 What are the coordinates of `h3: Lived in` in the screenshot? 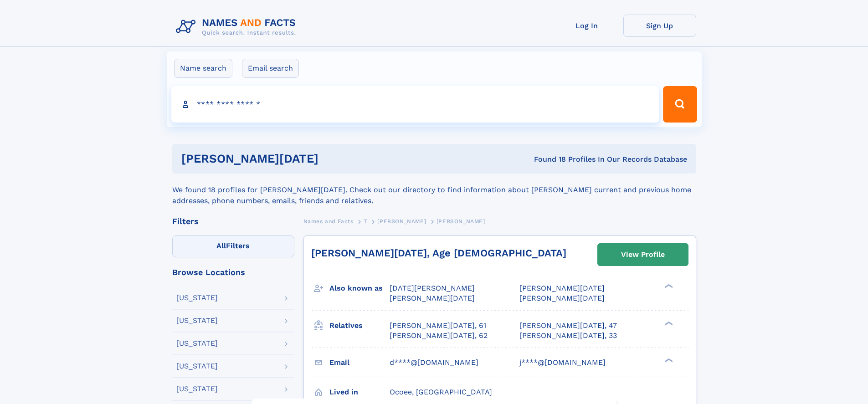 It's located at (359, 392).